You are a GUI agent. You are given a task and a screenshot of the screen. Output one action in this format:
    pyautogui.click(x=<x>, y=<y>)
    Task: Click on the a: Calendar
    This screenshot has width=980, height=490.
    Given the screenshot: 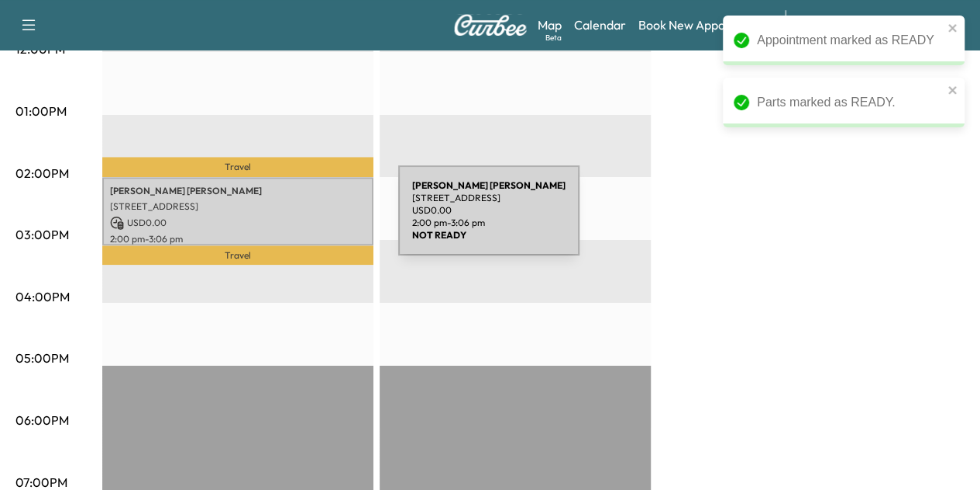 What is the action you would take?
    pyautogui.click(x=600, y=25)
    